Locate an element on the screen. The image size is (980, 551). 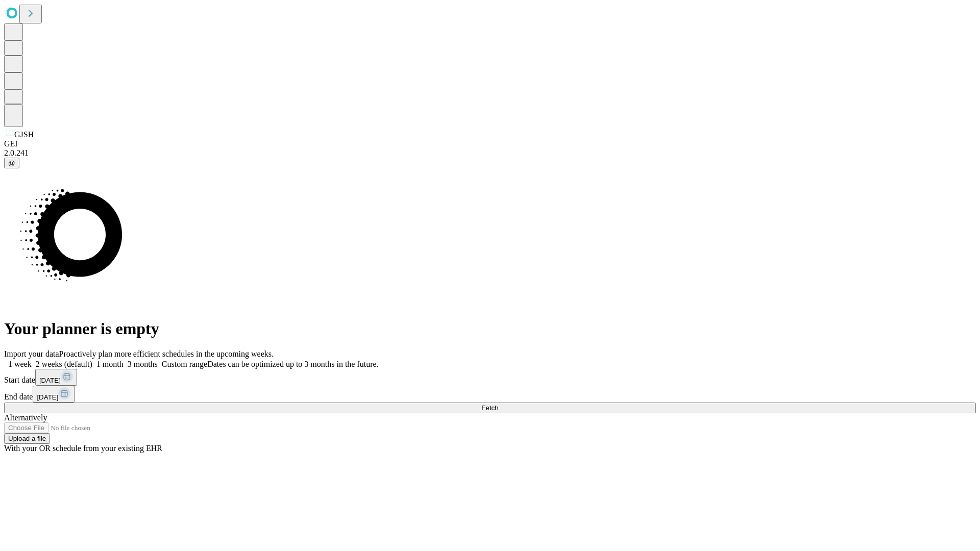
div: End date is located at coordinates (490, 394).